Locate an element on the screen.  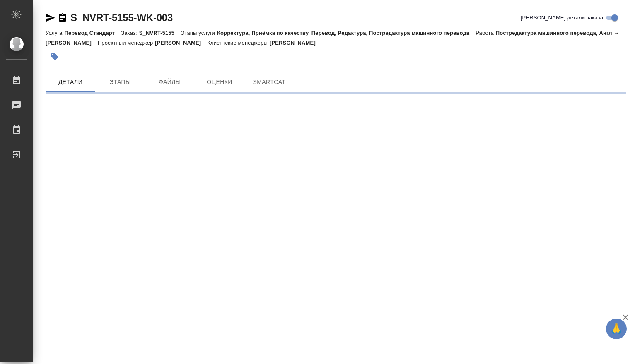
p: Услуга is located at coordinates (55, 33).